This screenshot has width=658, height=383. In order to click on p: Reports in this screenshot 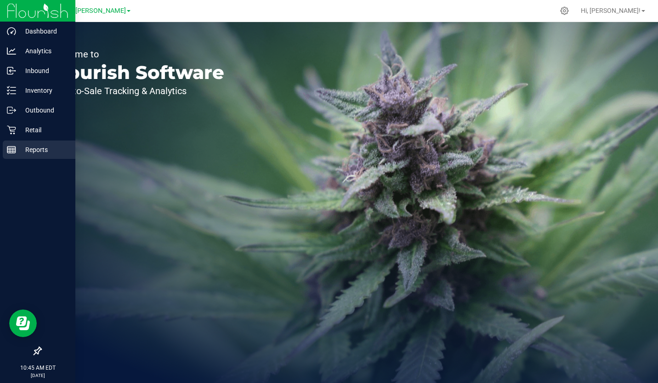, I will do `click(44, 150)`.